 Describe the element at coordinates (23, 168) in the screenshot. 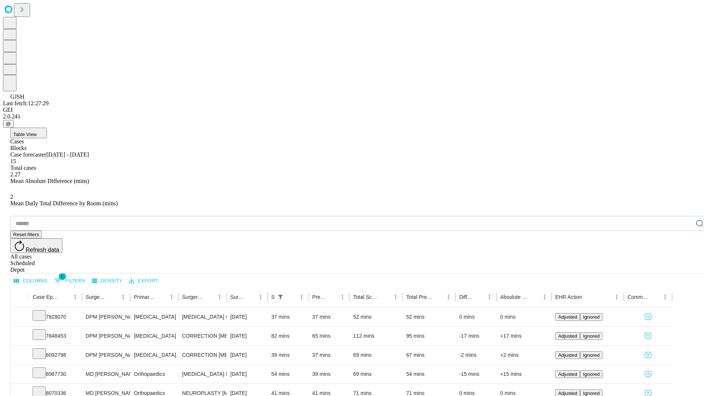

I see `span: Total cases` at that location.